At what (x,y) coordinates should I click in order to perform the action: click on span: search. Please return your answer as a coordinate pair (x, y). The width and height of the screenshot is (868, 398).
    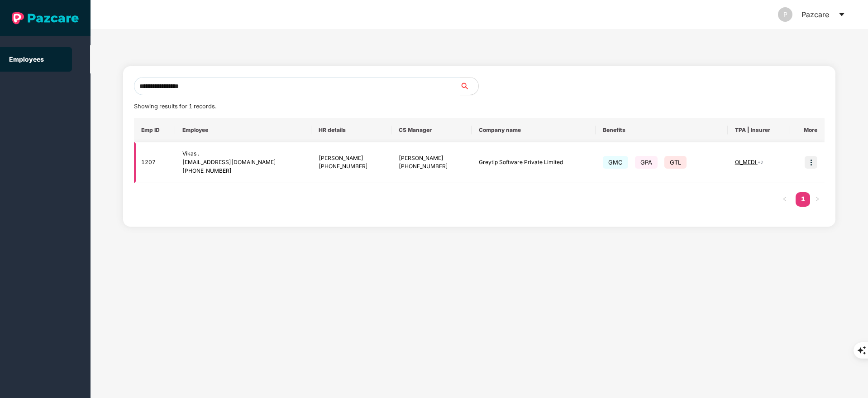
    Looking at the image, I should click on (469, 86).